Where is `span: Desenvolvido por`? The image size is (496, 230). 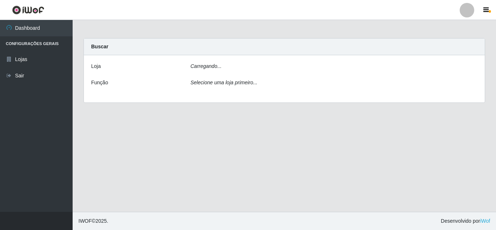
span: Desenvolvido por is located at coordinates (465, 221).